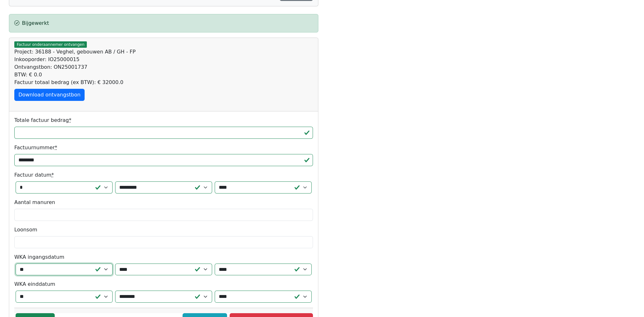 This screenshot has height=317, width=644. What do you see at coordinates (164, 83) in the screenshot?
I see `div: Factuur totaal bedrag (ex BTW): € 32000.0` at bounding box center [164, 83].